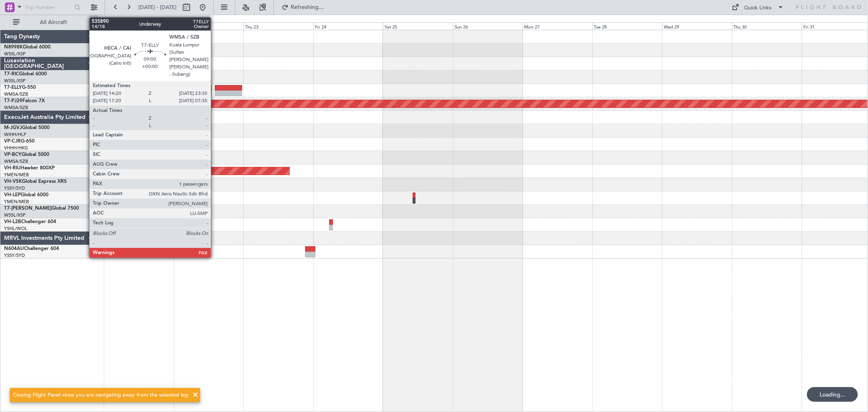  I want to click on a: M-JGVJGlobal 5000, so click(27, 128).